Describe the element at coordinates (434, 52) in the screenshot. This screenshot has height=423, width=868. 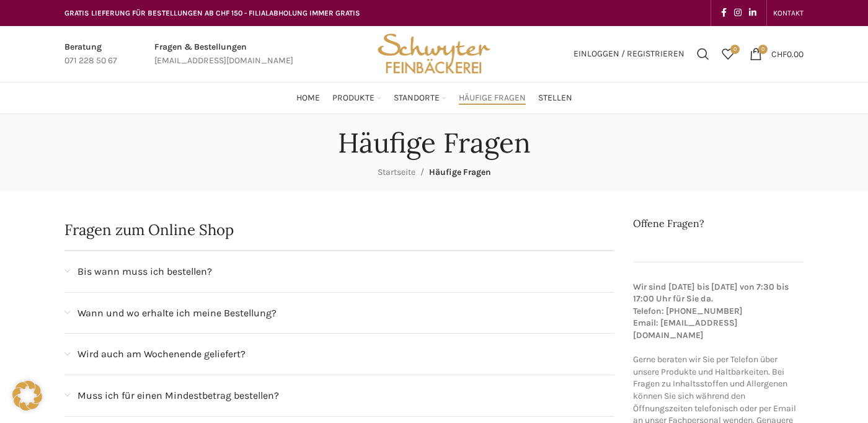
I see `a: Site logo` at that location.